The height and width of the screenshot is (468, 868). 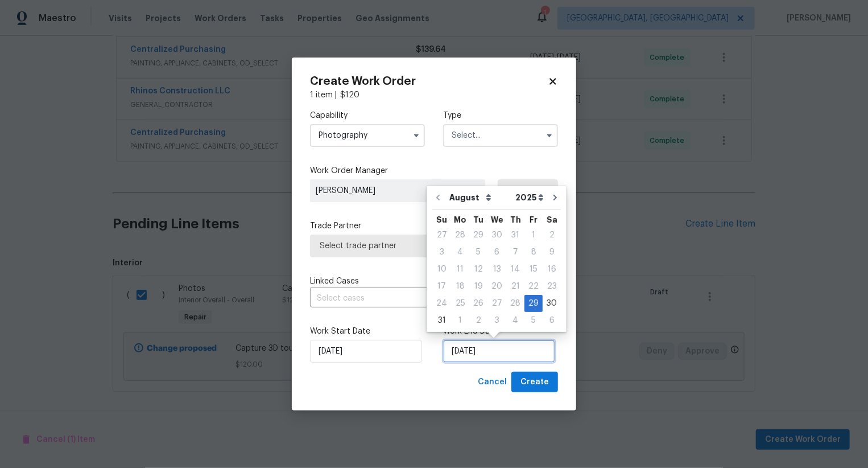 I want to click on div: Wed Aug 27 2025, so click(x=497, y=304).